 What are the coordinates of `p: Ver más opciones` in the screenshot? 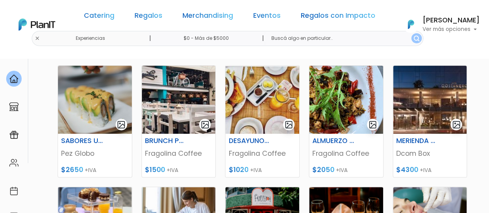 It's located at (451, 29).